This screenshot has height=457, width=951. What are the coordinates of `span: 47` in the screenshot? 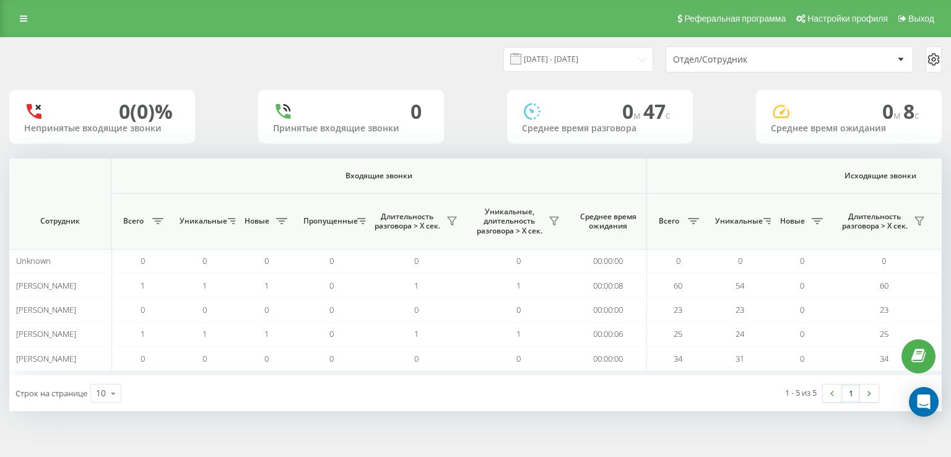 It's located at (657, 111).